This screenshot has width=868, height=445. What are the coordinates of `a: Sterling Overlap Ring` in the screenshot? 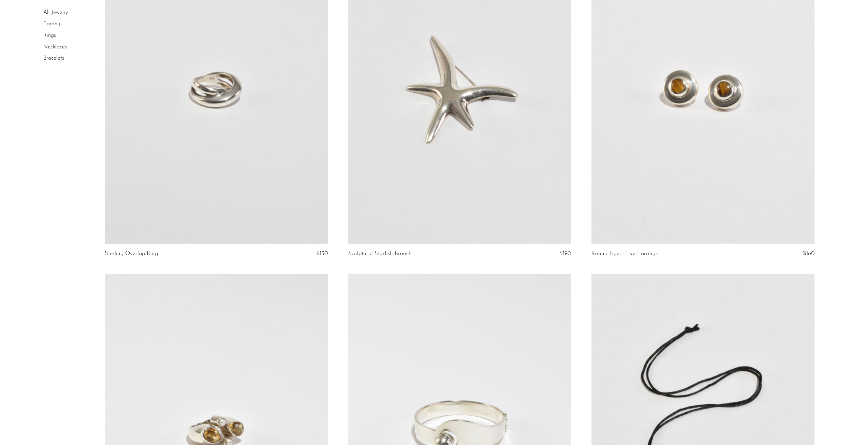 It's located at (131, 253).